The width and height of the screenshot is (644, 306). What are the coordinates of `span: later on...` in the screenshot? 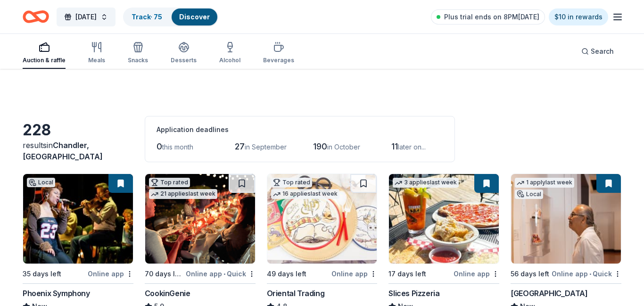 It's located at (412, 147).